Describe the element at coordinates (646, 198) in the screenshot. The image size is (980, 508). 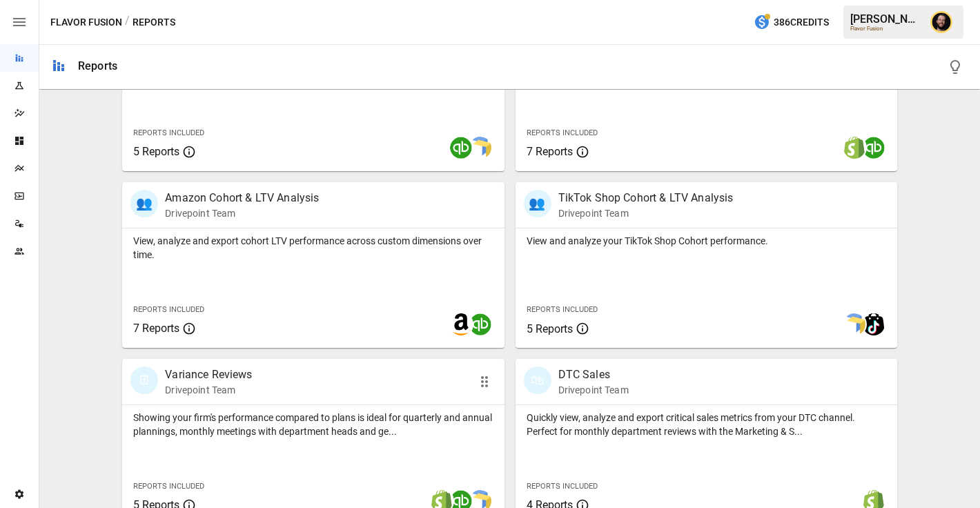
I see `p: TikTok Shop Cohort & LTV Analysis` at that location.